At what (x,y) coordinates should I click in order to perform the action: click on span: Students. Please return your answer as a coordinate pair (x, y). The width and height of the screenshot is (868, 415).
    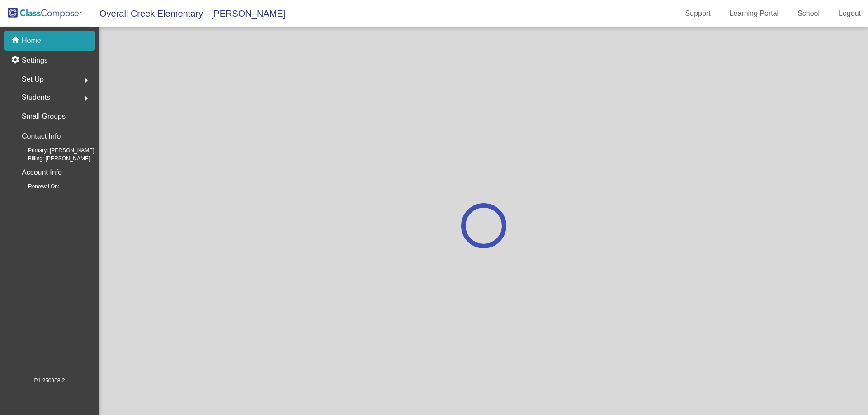
    Looking at the image, I should click on (35, 98).